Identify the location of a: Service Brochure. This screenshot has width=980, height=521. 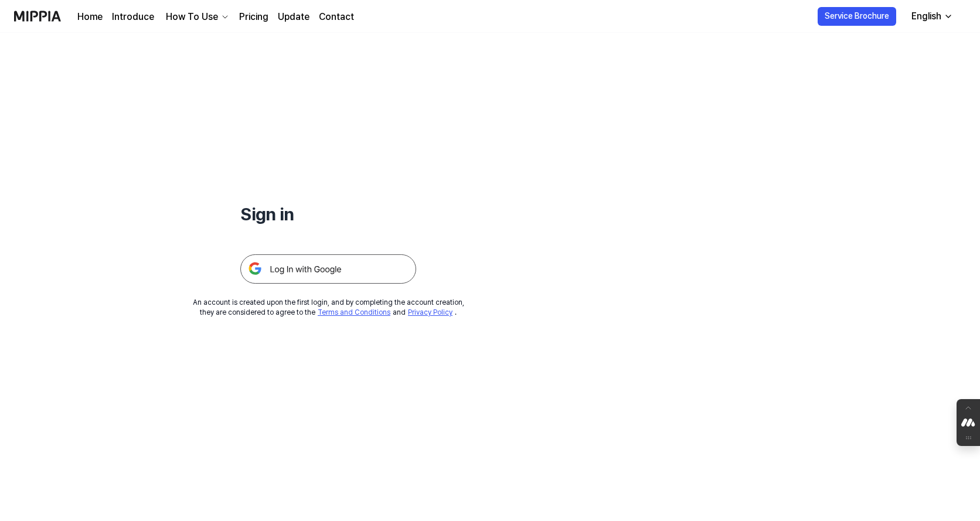
(857, 16).